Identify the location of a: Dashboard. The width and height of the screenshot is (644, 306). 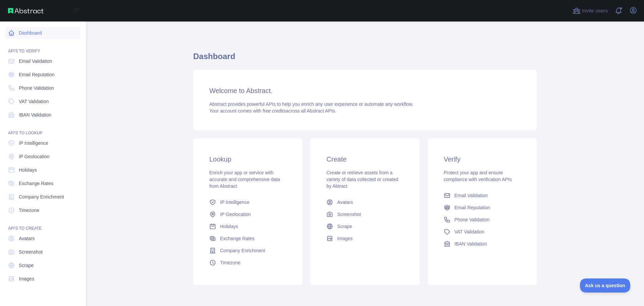
(43, 33).